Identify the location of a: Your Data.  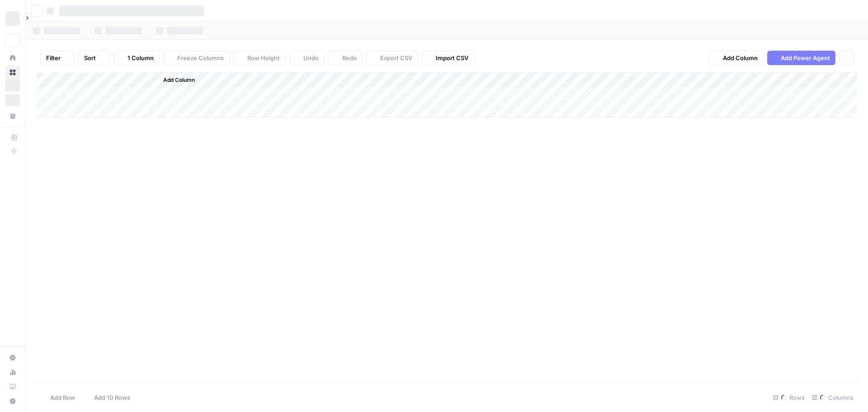
(13, 116).